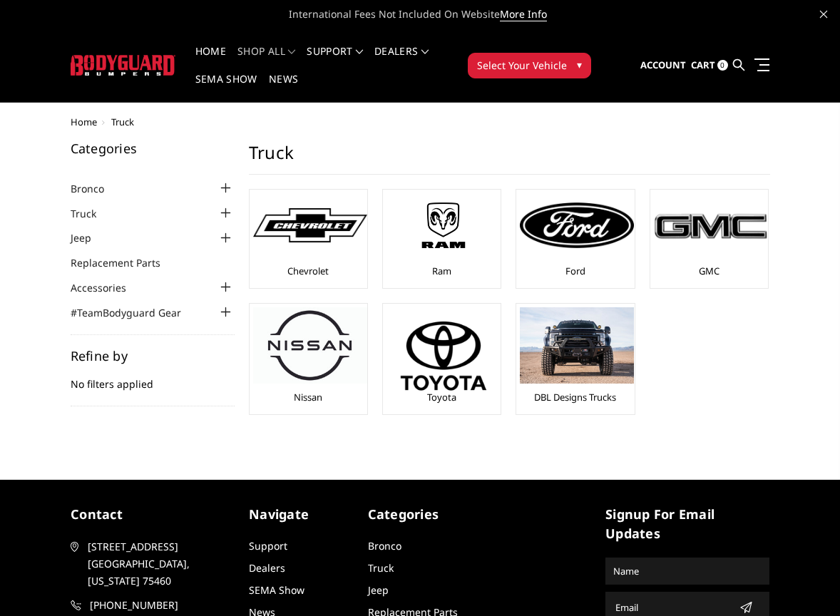  What do you see at coordinates (441, 397) in the screenshot?
I see `a: Toyota` at bounding box center [441, 397].